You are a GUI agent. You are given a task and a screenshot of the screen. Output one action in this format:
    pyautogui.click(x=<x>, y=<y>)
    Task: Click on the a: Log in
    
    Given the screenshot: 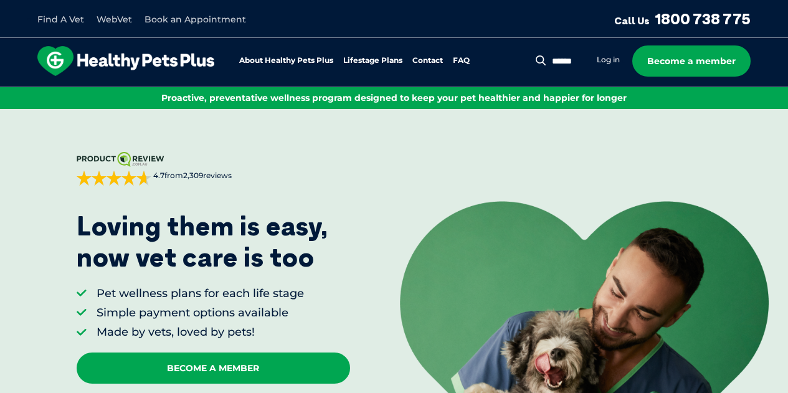 What is the action you would take?
    pyautogui.click(x=608, y=60)
    